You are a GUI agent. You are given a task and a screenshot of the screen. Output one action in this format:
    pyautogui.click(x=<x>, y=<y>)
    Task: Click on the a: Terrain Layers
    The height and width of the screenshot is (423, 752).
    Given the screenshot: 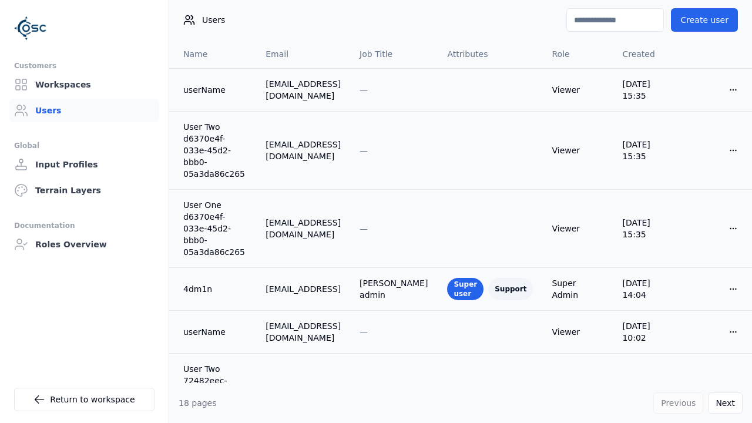 What is the action you would take?
    pyautogui.click(x=84, y=190)
    